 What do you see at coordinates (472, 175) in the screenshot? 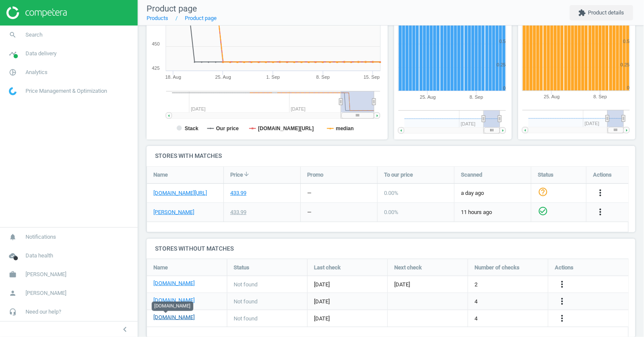
I see `span: Scanned` at bounding box center [472, 175].